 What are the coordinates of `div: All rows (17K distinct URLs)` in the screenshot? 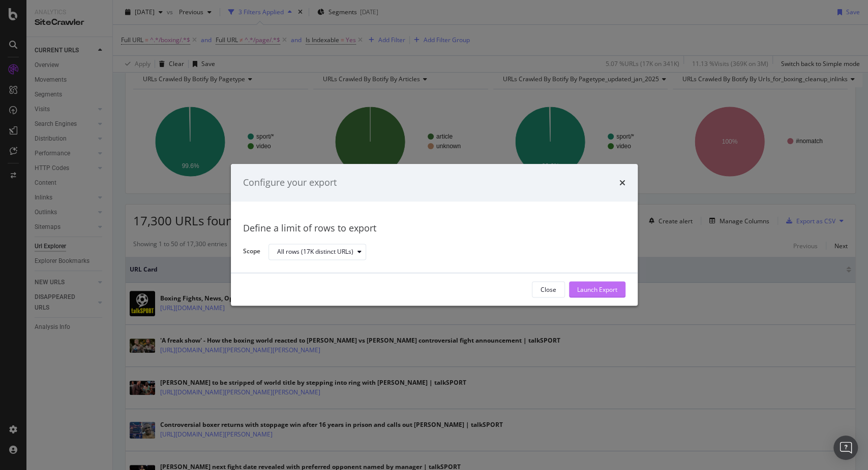 It's located at (315, 252).